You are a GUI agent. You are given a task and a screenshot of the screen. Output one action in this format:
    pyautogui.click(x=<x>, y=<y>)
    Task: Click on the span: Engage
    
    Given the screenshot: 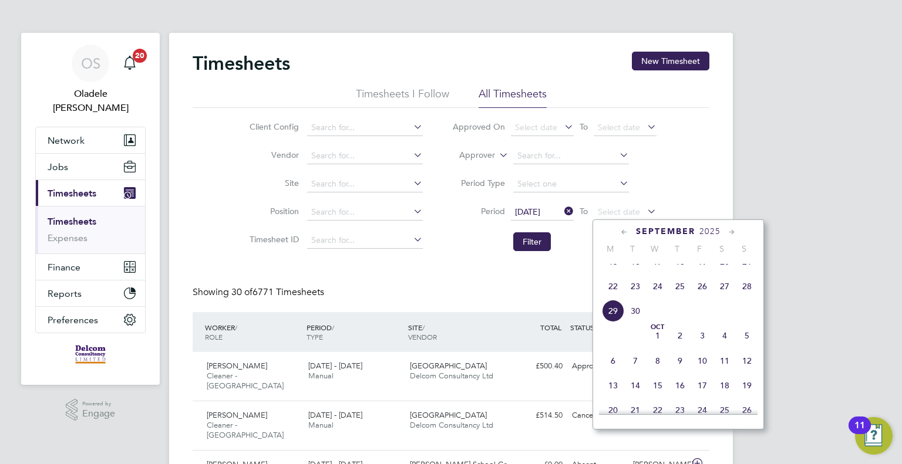 What is the action you would take?
    pyautogui.click(x=99, y=414)
    